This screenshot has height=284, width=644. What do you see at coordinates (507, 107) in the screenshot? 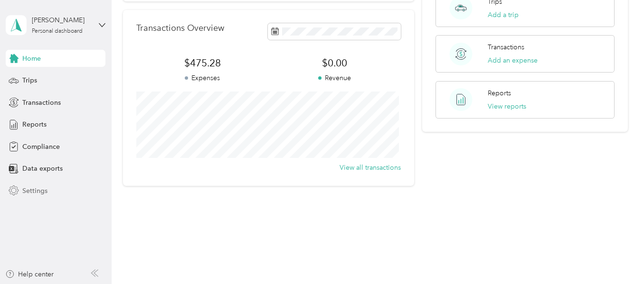
I see `button: View reports` at bounding box center [507, 107].